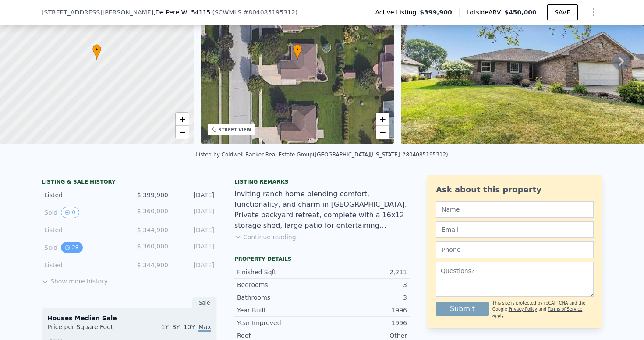  What do you see at coordinates (520, 12) in the screenshot?
I see `span: $450,000` at bounding box center [520, 12].